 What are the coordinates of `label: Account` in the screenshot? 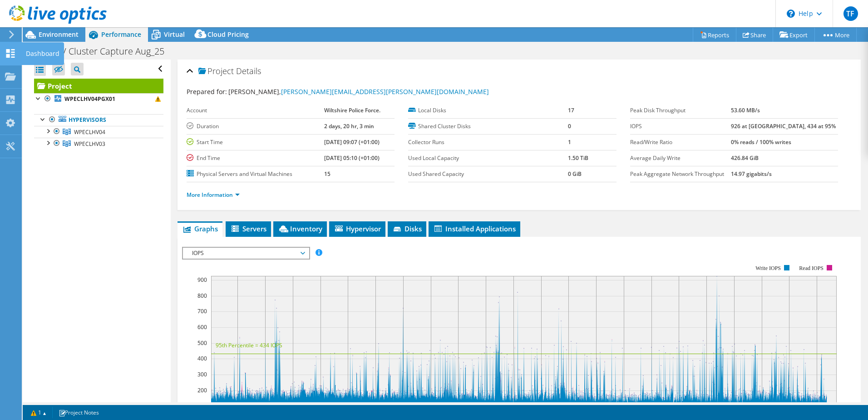 It's located at (255, 110).